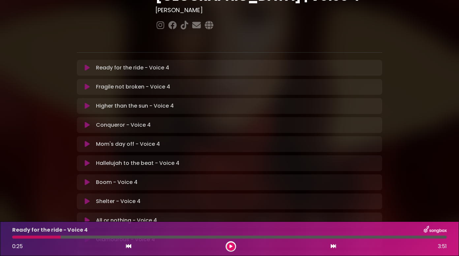 The width and height of the screenshot is (459, 256). What do you see at coordinates (126, 221) in the screenshot?
I see `p: All or nothing - Voice 4` at bounding box center [126, 221].